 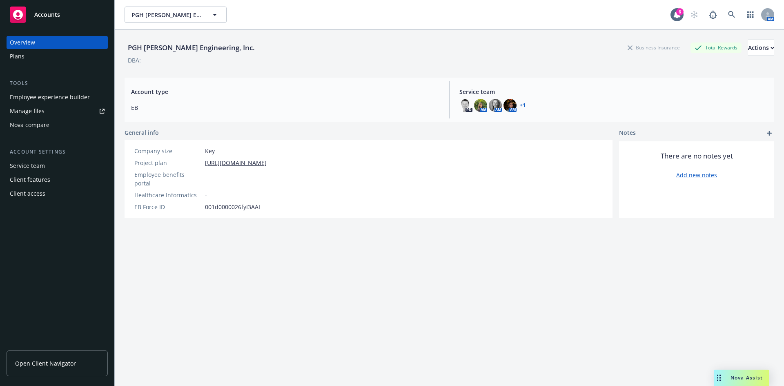 I want to click on a: Service team, so click(x=57, y=166).